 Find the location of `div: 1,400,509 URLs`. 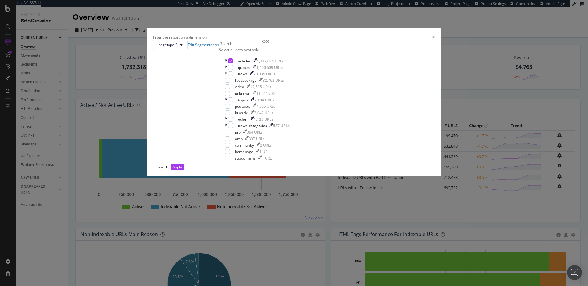

div: 1,400,509 URLs is located at coordinates (270, 67).